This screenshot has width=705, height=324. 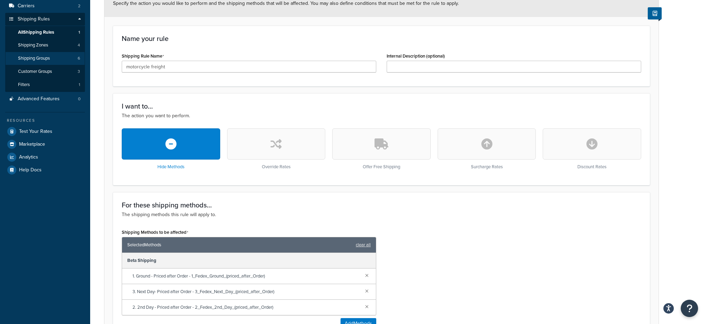 What do you see at coordinates (363, 245) in the screenshot?
I see `a: clear all` at bounding box center [363, 245].